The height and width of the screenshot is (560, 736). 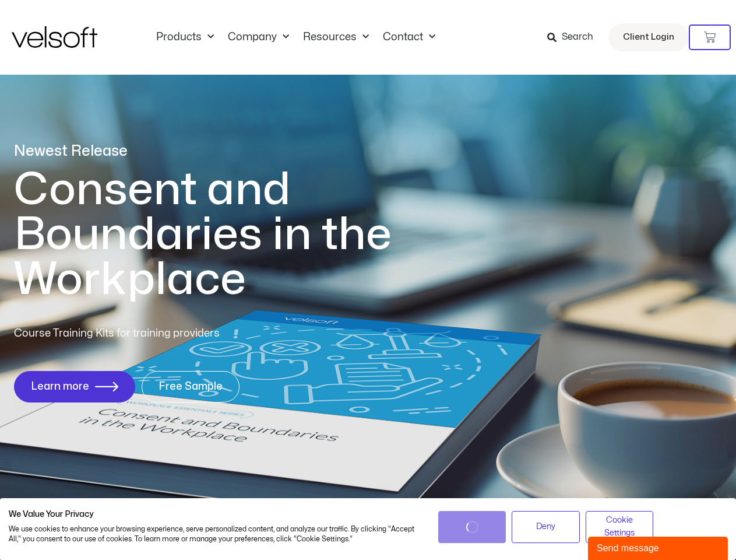 I want to click on h1: Consent and Boundaries in the Workplace, so click(x=227, y=234).